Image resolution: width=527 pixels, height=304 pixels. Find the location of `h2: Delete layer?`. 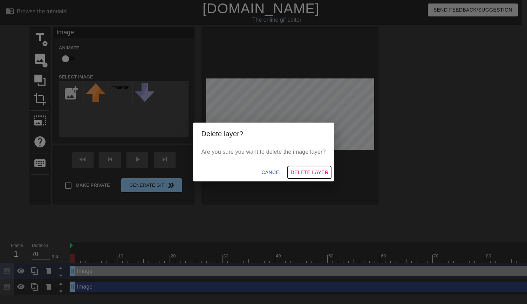

h2: Delete layer? is located at coordinates (263, 134).